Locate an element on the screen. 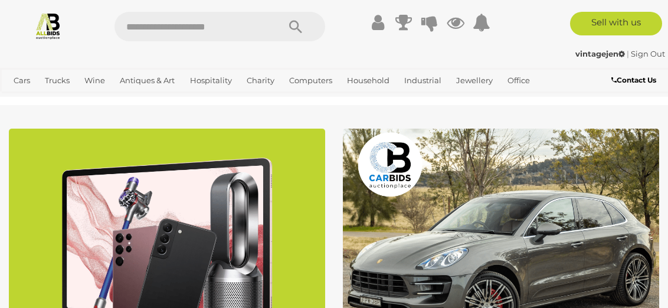 The width and height of the screenshot is (668, 308). a: Wine is located at coordinates (94, 80).